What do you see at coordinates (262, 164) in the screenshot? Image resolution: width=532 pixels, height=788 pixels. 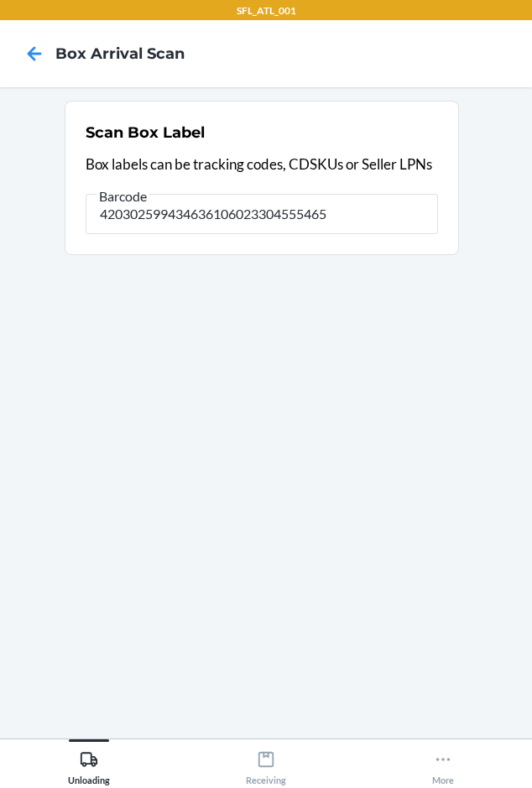 I see `p: Box labels can be tracking codes, CDSKUs or Seller LPNs` at bounding box center [262, 164].